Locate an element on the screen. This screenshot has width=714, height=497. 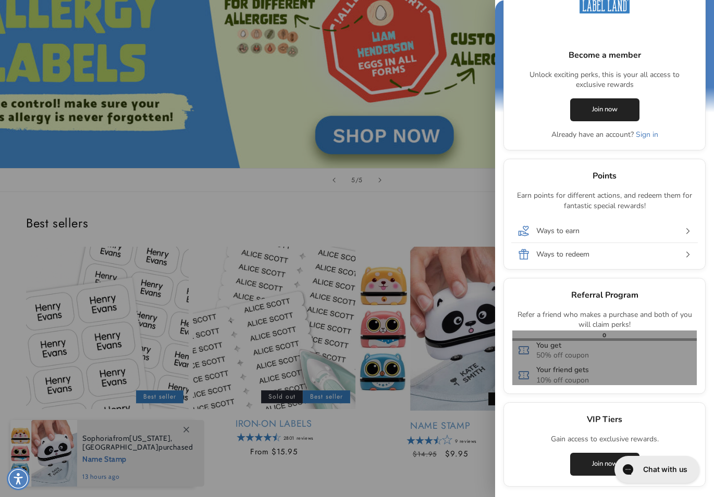
p: You get is located at coordinates (562, 346).